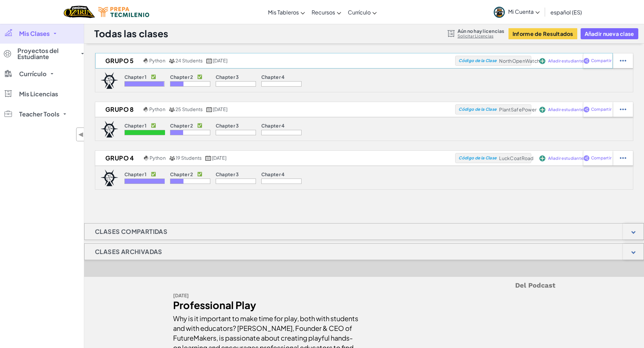 The image size is (644, 348). Describe the element at coordinates (79, 12) in the screenshot. I see `a: Ozaria by CodeCombat logo` at that location.